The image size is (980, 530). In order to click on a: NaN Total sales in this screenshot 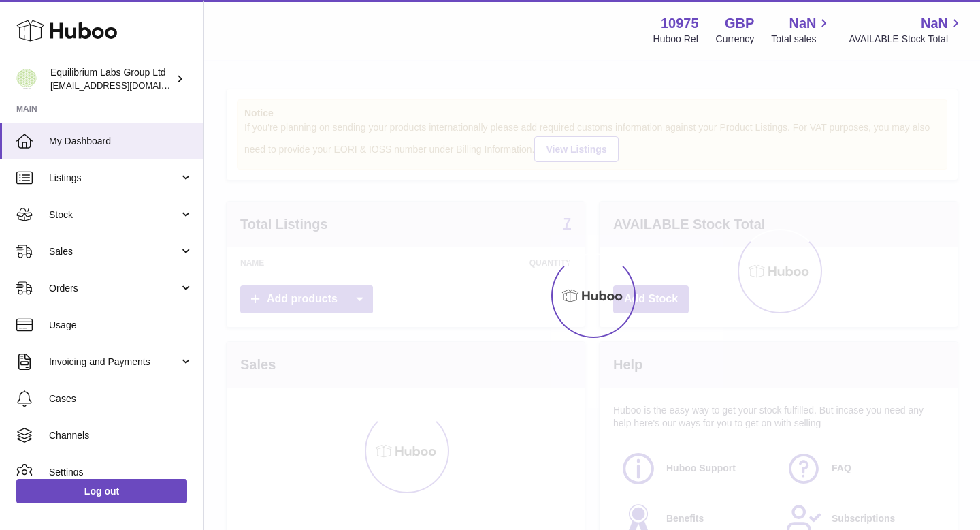, I will do `click(802, 30)`.